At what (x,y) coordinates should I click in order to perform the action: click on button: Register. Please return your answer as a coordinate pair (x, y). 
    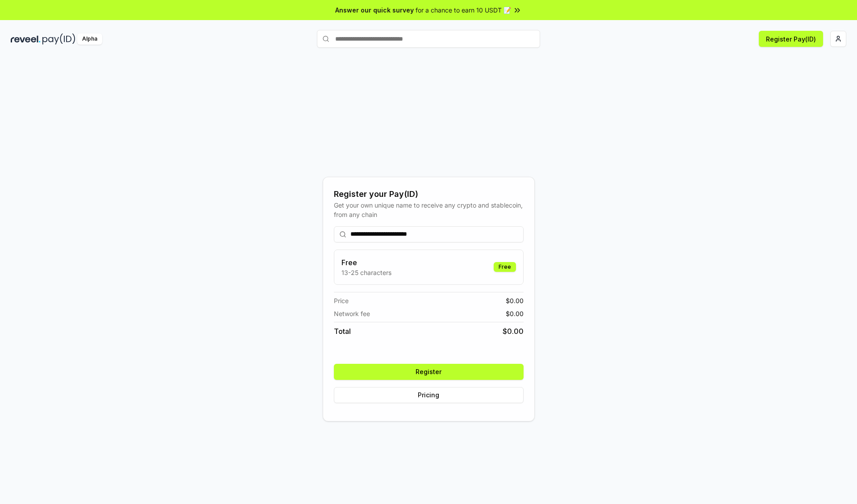
    Looking at the image, I should click on (428, 372).